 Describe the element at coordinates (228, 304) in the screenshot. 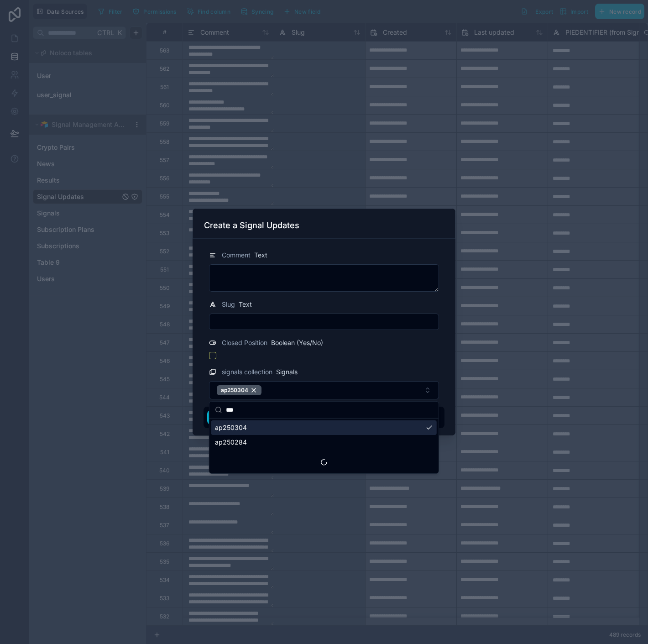

I see `span: Slug` at that location.